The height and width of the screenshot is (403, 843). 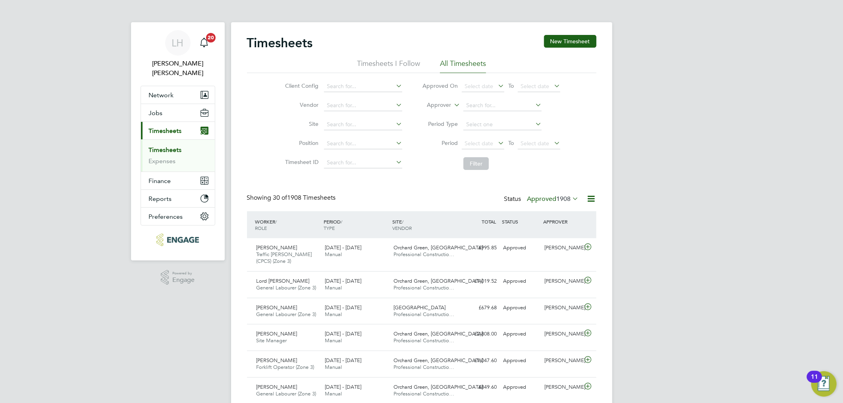 What do you see at coordinates (329, 228) in the screenshot?
I see `span: TYPE` at bounding box center [329, 228].